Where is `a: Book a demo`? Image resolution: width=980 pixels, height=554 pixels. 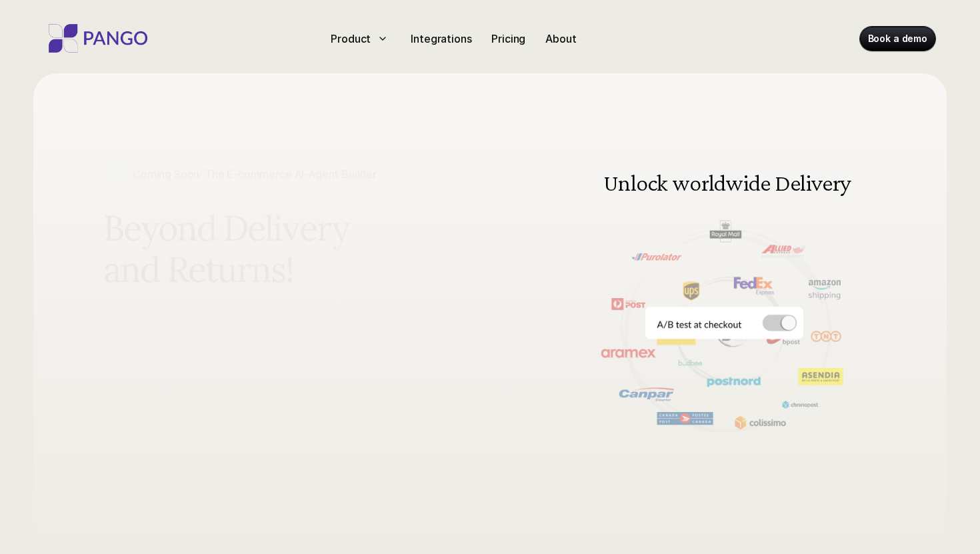
a: Book a demo is located at coordinates (897, 38).